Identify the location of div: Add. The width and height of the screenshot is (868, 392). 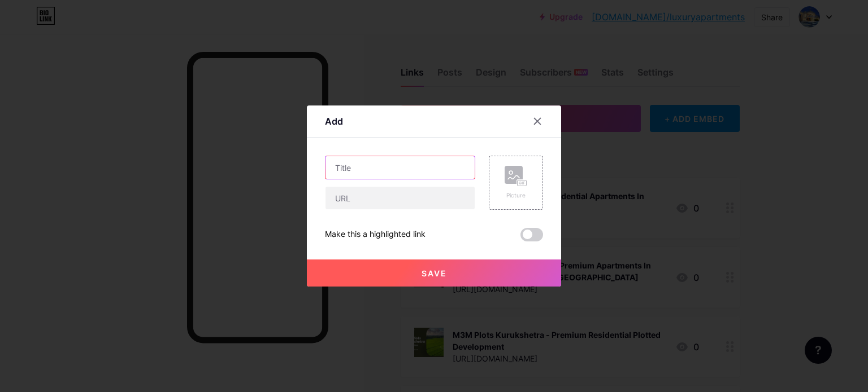
(334, 121).